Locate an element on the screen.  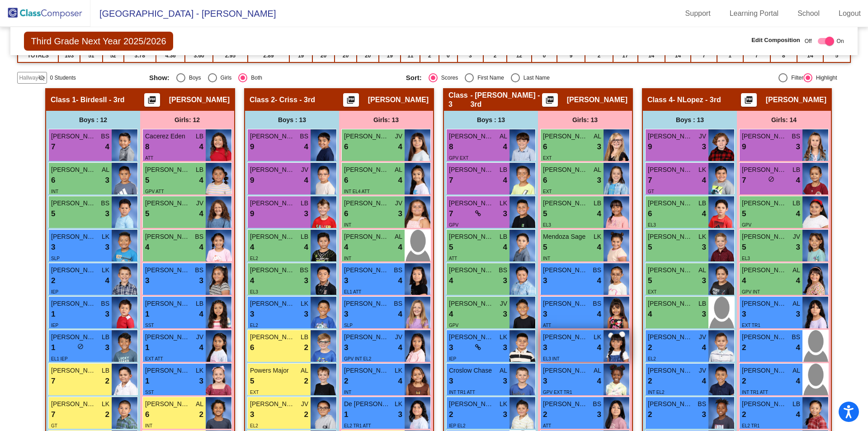
span: Third Grade Next Year 2025/2026 is located at coordinates (98, 41).